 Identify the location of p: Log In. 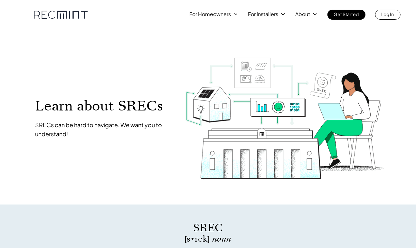
(388, 14).